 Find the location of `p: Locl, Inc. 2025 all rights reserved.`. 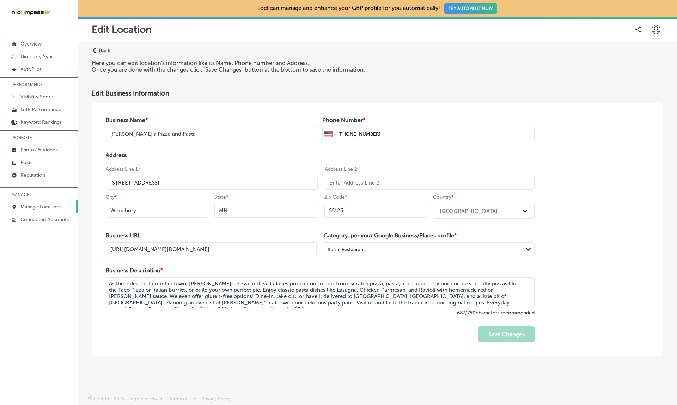

p: Locl, Inc. 2025 all rights reserved. is located at coordinates (129, 398).